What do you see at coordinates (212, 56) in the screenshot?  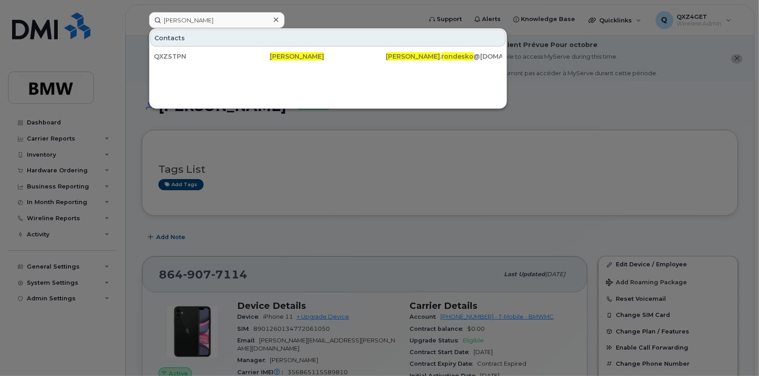 I see `div: QXZ5TPN` at bounding box center [212, 56].